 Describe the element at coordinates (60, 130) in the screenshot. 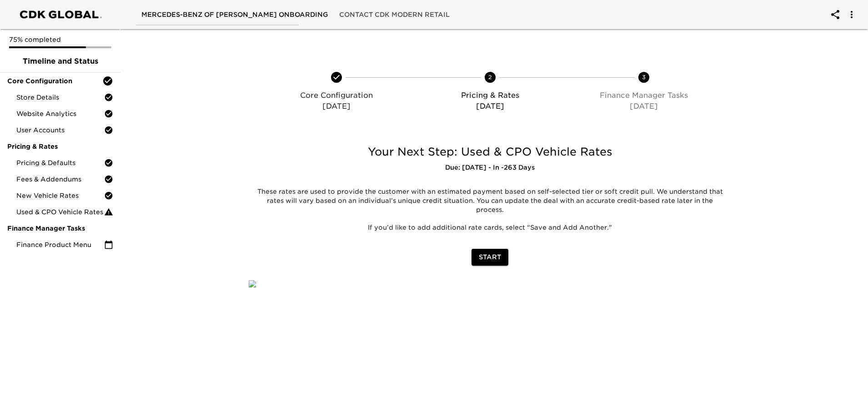

I see `span: User Accounts` at that location.